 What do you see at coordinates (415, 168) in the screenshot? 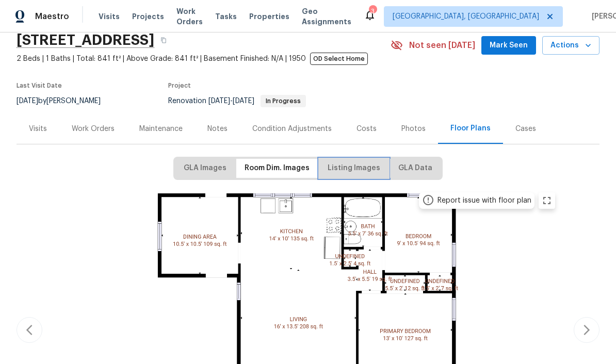
I see `span: GLA Data` at bounding box center [415, 168].